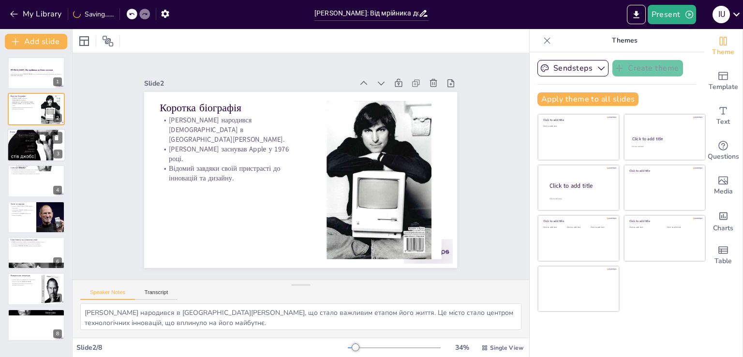 The width and height of the screenshot is (743, 357). Describe the element at coordinates (36, 132) in the screenshot. I see `p: Етапи становлення як бізнесмена` at that location.